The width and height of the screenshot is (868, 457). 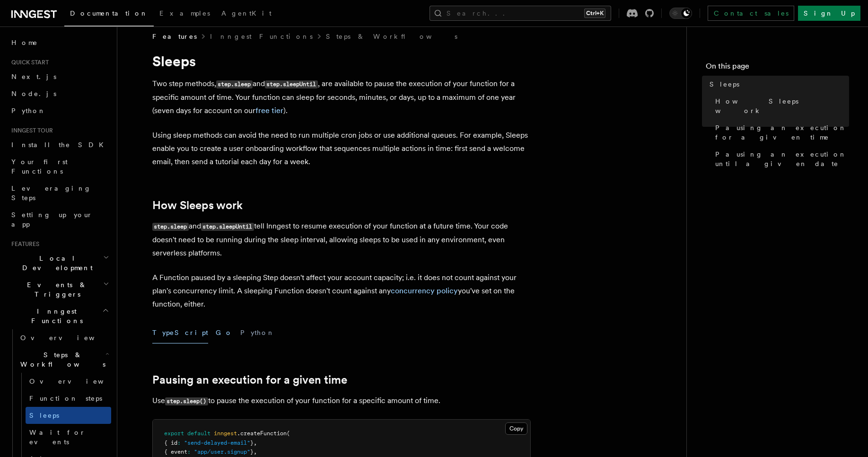 What do you see at coordinates (341, 61) in the screenshot?
I see `h1: Sleeps` at bounding box center [341, 61].